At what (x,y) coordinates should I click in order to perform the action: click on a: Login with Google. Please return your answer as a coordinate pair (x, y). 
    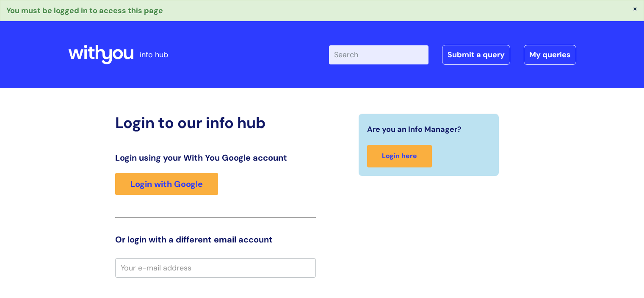
    Looking at the image, I should click on (166, 184).